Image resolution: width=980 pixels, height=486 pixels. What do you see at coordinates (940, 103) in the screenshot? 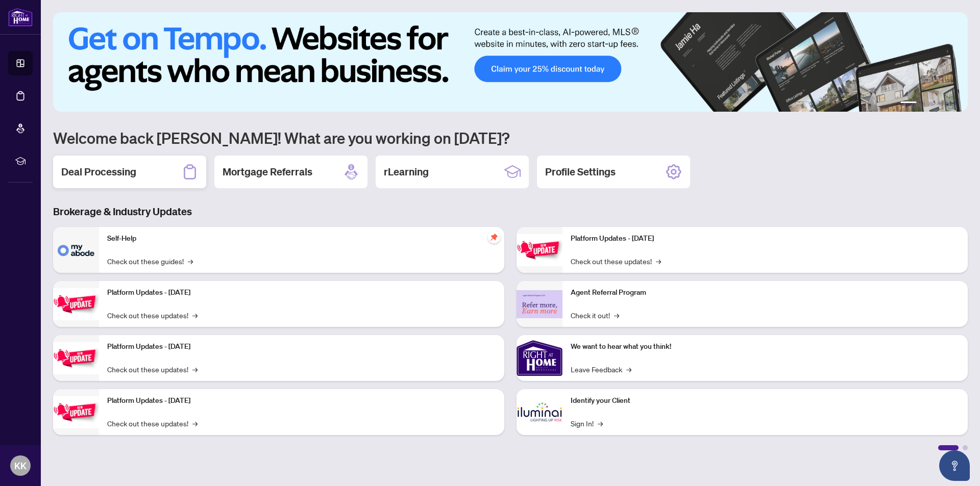
I see `button: 4` at bounding box center [940, 103].